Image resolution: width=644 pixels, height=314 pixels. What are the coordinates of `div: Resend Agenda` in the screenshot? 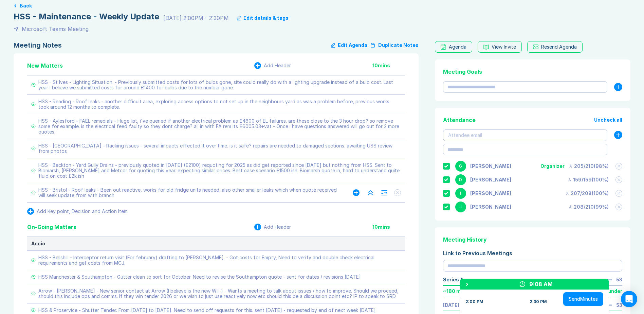 It's located at (559, 47).